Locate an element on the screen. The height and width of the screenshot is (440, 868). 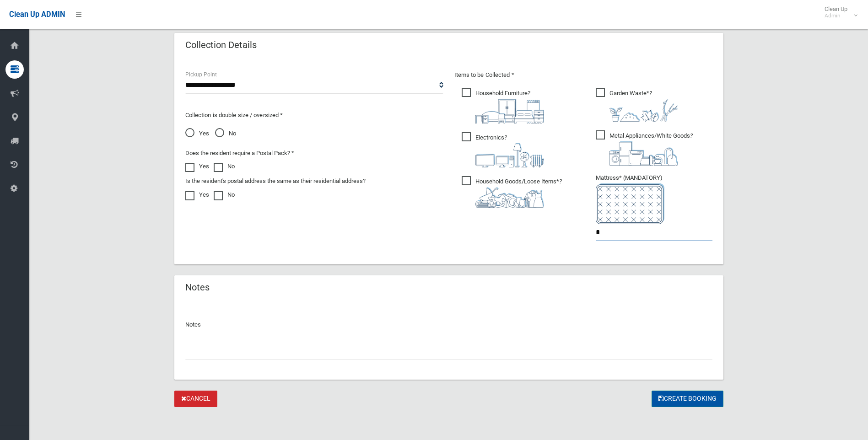
button: Create Booking is located at coordinates (687, 398).